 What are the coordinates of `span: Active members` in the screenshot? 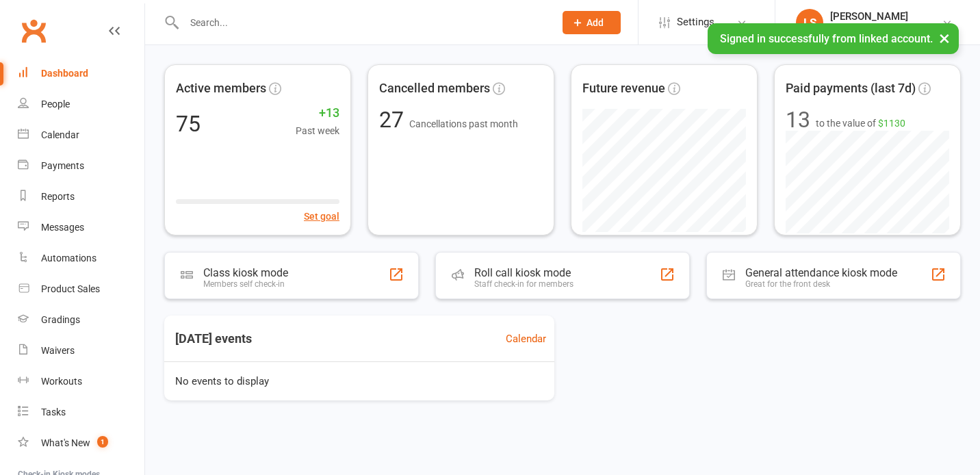 It's located at (221, 88).